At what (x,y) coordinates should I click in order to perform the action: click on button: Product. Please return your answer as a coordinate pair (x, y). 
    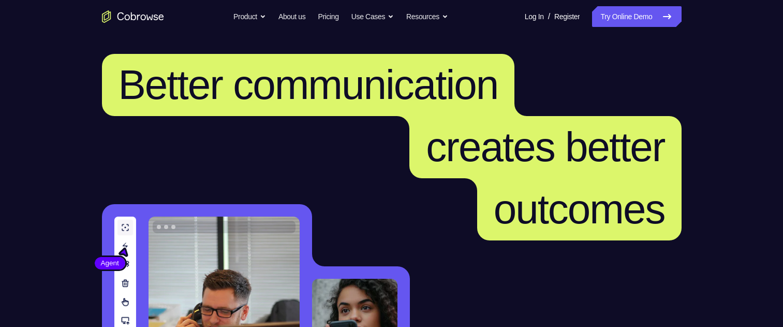
    Looking at the image, I should click on (250, 17).